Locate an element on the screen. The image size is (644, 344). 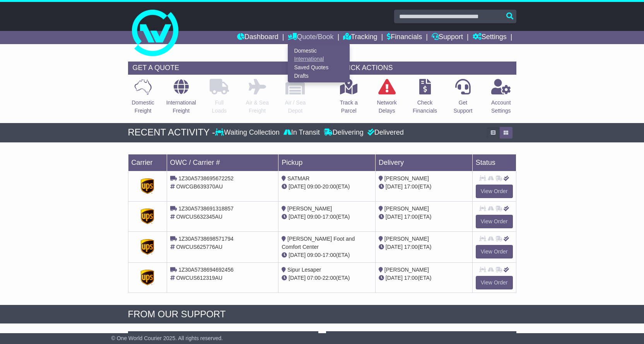
span: OWCUS625776AU is located at coordinates (199, 247).